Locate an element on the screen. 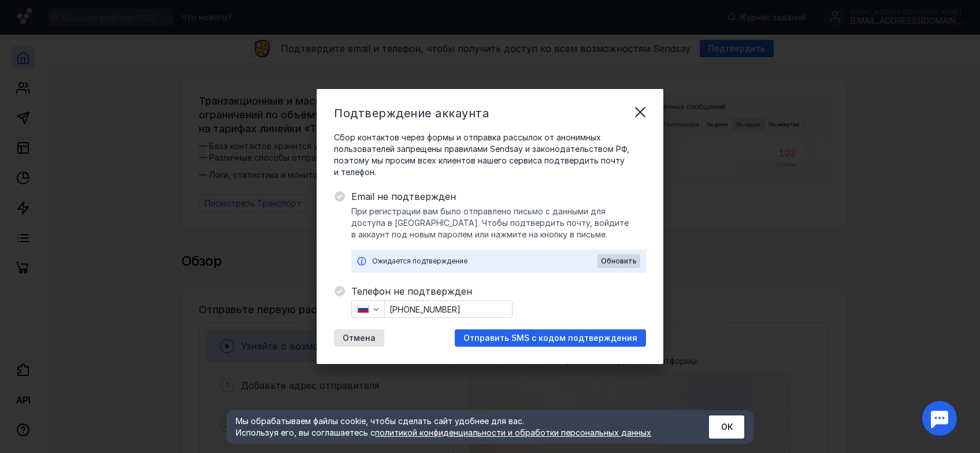 The width and height of the screenshot is (980, 453). button: ОК is located at coordinates (726, 427).